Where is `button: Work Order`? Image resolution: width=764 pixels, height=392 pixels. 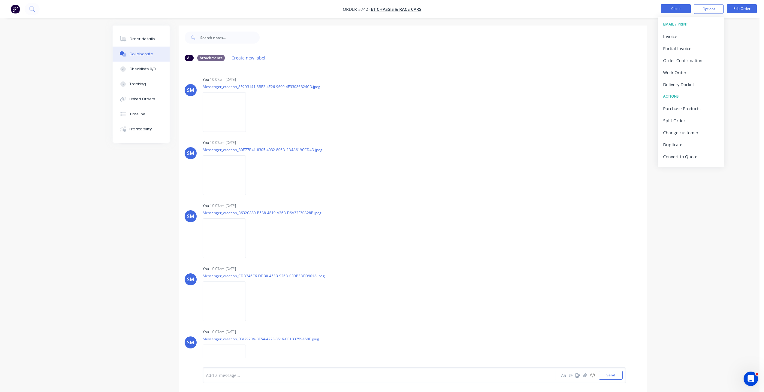 button: Work Order is located at coordinates (690, 72).